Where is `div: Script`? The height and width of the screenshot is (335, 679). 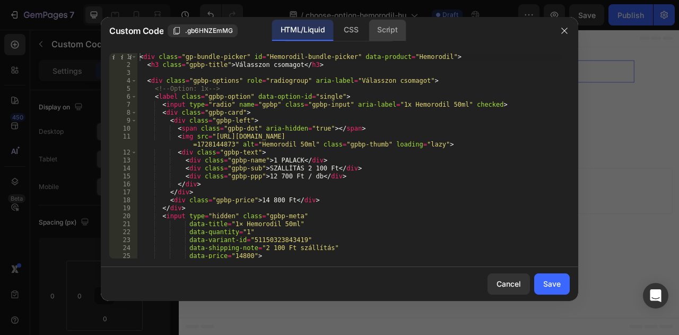 div: Script is located at coordinates (387, 30).